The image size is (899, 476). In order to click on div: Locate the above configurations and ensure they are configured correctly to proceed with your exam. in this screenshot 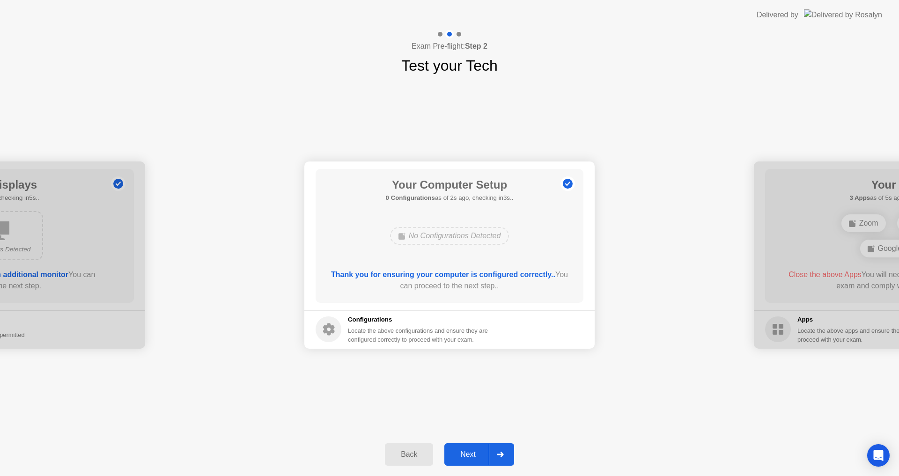, I will do `click(419, 335)`.